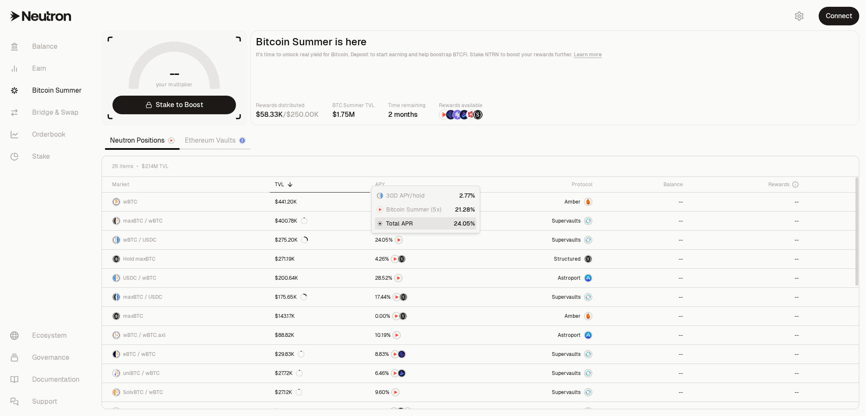 The width and height of the screenshot is (866, 416). I want to click on div: $23.79K, so click(284, 411).